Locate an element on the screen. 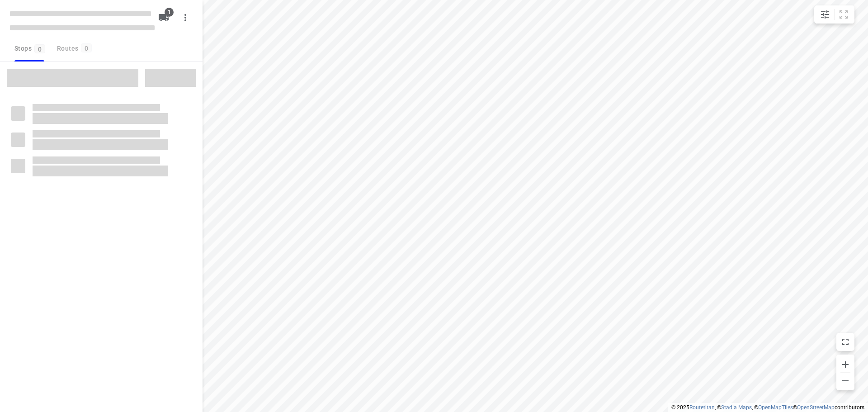 This screenshot has width=868, height=412. li: © 2025 , © , © © contributors is located at coordinates (768, 407).